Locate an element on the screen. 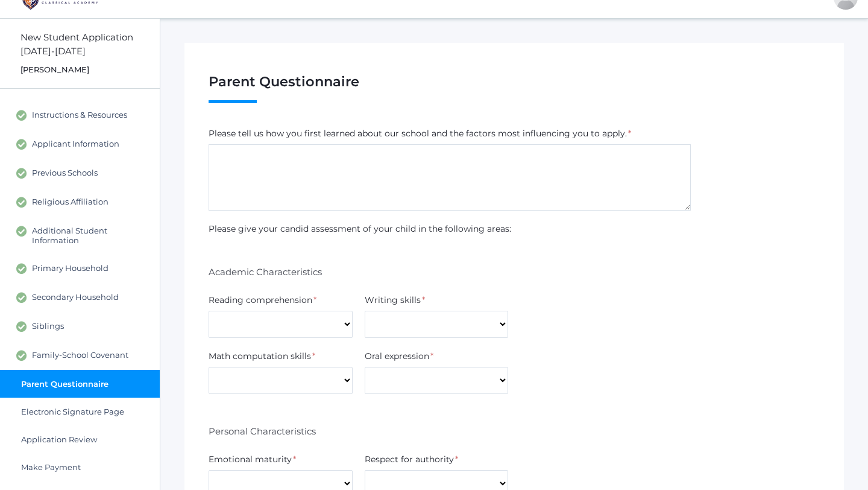  label: Reading comprehension is located at coordinates (260, 300).